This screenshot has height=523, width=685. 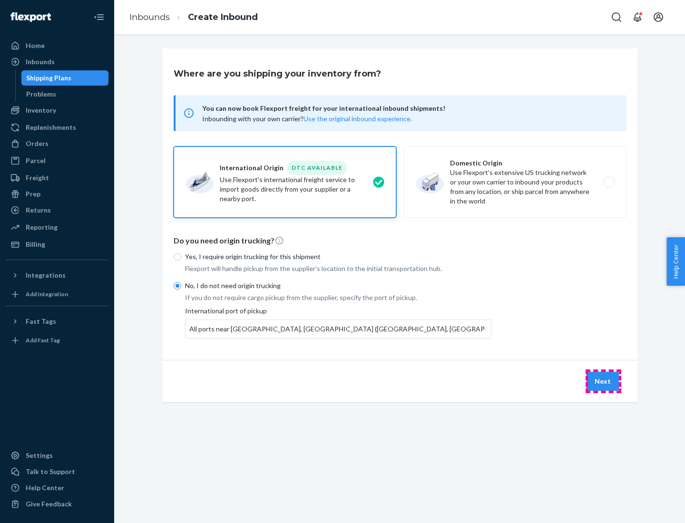 I want to click on a: Billing, so click(x=57, y=245).